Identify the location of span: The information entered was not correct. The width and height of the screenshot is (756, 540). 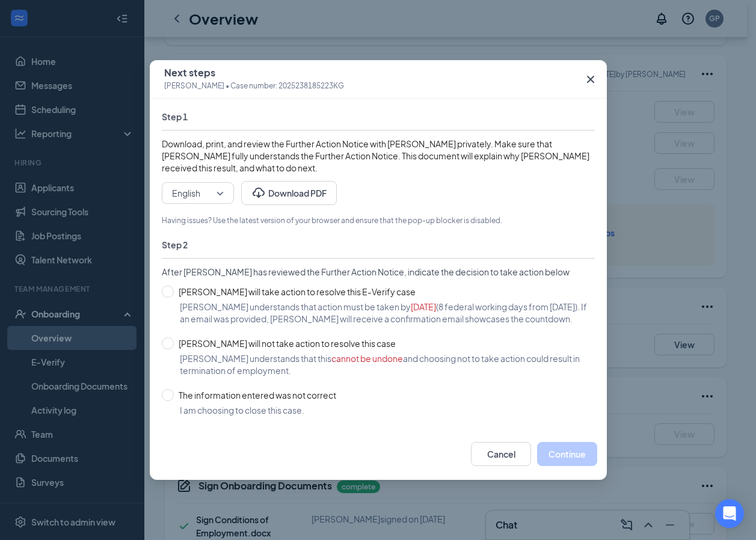
(257, 395).